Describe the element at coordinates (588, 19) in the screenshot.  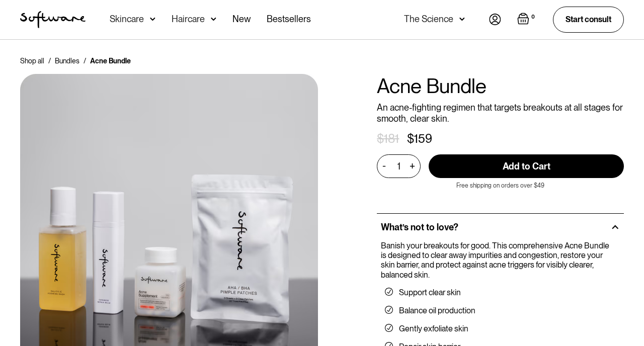
I see `a: Start consult` at that location.